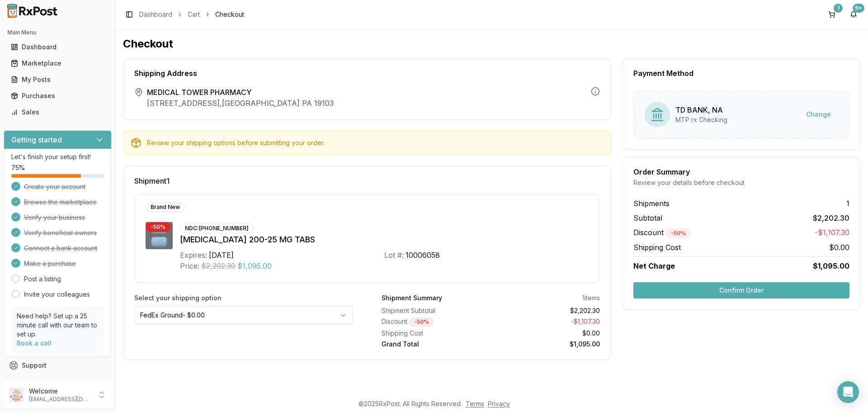 This screenshot has width=868, height=412. What do you see at coordinates (854, 14) in the screenshot?
I see `button: 9+` at bounding box center [854, 14].